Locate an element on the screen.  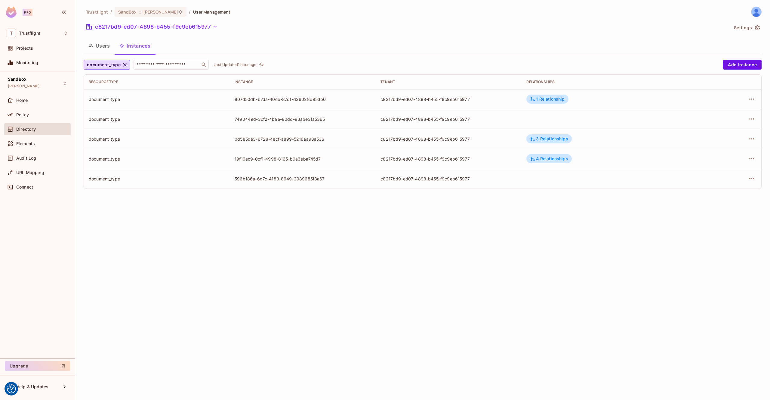
span: Home is located at coordinates (22, 100).